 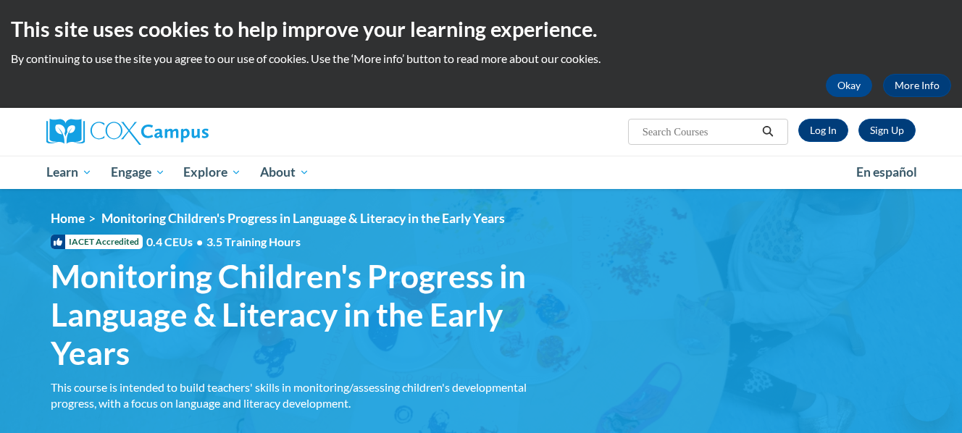 I want to click on a: Learn, so click(x=69, y=172).